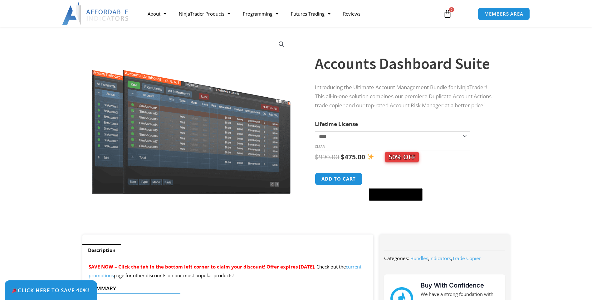  I want to click on a: About, so click(157, 14).